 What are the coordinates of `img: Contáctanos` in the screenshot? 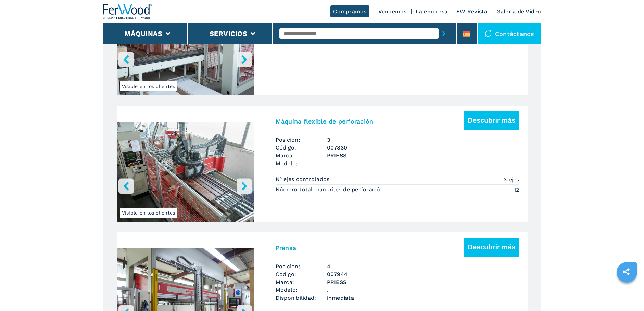 It's located at (489, 33).